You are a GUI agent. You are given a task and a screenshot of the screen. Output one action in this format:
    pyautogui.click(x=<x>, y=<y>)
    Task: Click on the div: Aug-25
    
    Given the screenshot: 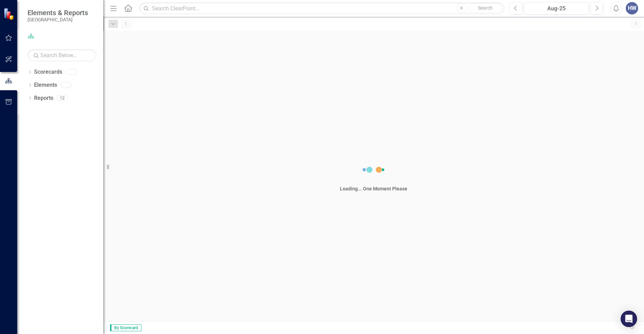 What is the action you would take?
    pyautogui.click(x=556, y=9)
    